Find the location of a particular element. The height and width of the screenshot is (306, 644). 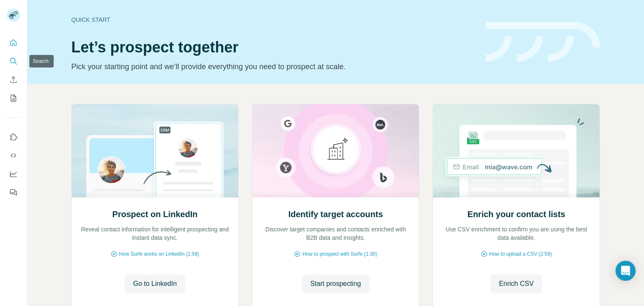

span: How to upload a CSV (2:59) is located at coordinates (520, 254).